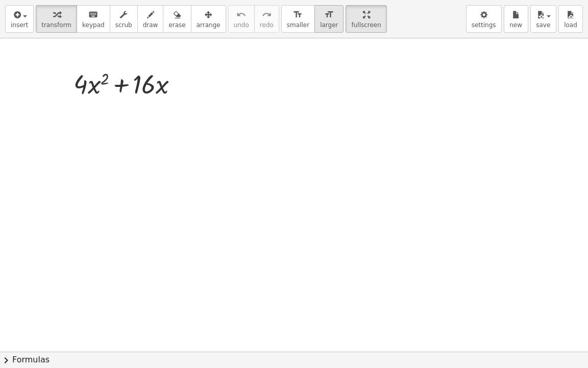 The height and width of the screenshot is (368, 588). Describe the element at coordinates (177, 19) in the screenshot. I see `button: erase` at that location.